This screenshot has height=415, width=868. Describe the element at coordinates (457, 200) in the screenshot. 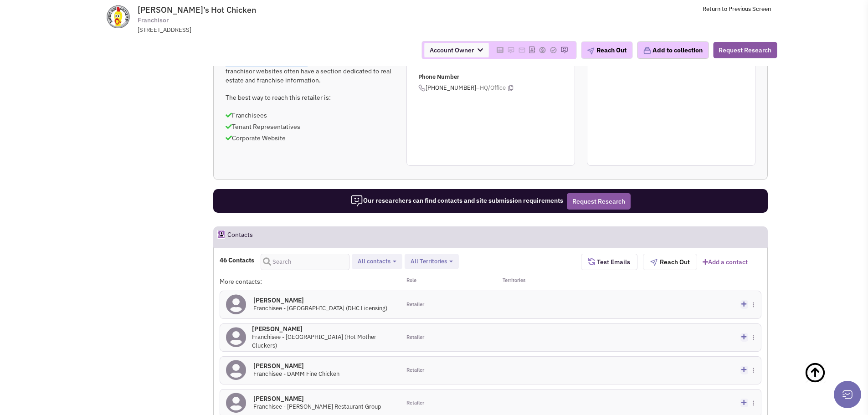

I see `span: Our researchers can find contacts and site submission requirements` at that location.